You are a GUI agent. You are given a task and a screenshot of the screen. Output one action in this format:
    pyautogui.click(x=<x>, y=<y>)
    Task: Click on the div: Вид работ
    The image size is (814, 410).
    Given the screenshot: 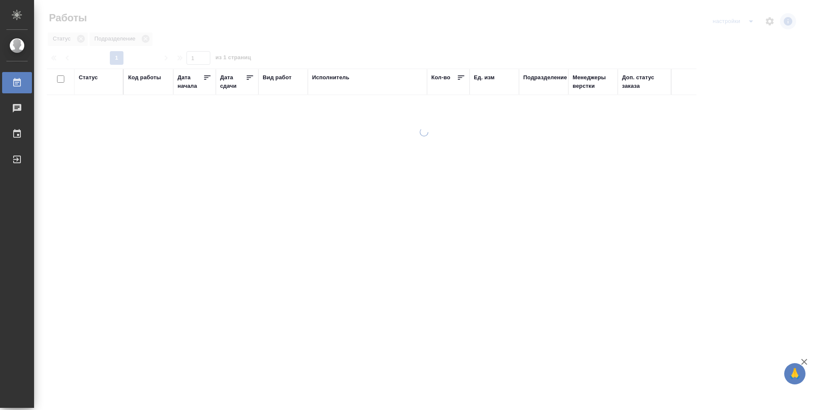 What is the action you would take?
    pyautogui.click(x=277, y=78)
    